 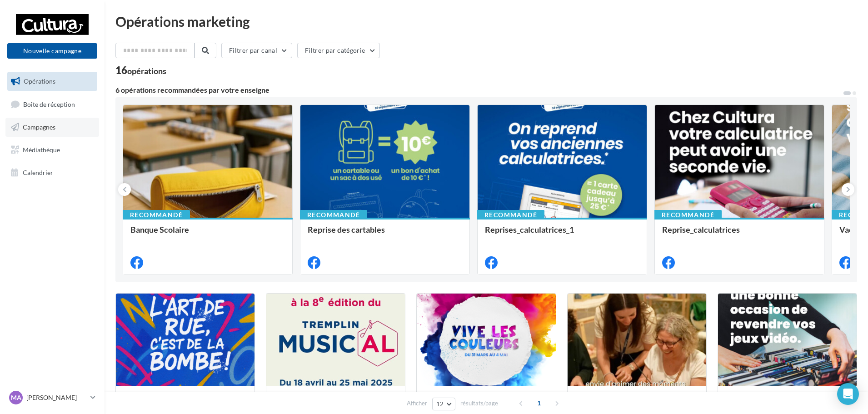 What do you see at coordinates (52, 150) in the screenshot?
I see `a: Médiathèque` at bounding box center [52, 150].